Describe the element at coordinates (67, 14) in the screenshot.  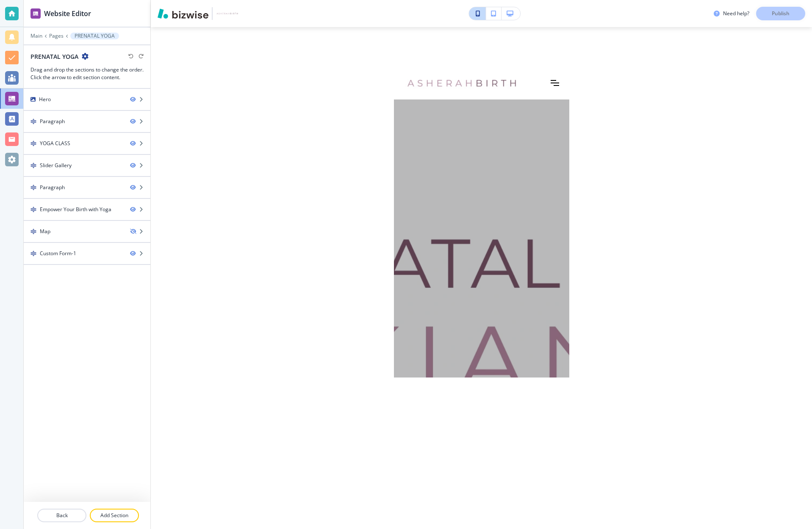
I see `h2: Website Editor` at that location.